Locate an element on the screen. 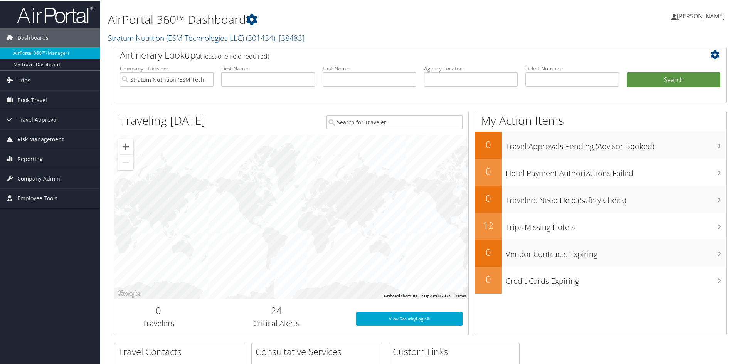  h2: 12 is located at coordinates (488, 225).